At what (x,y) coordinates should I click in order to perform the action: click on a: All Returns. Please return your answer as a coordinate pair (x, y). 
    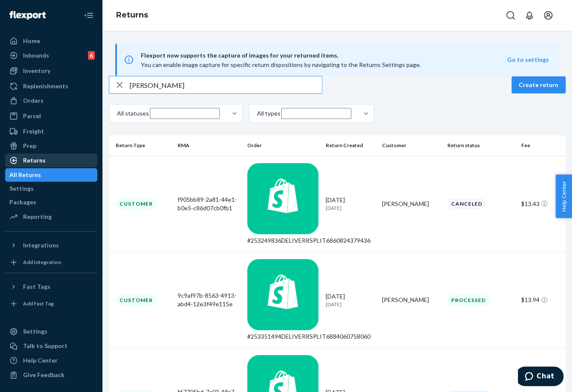
    Looking at the image, I should click on (51, 175).